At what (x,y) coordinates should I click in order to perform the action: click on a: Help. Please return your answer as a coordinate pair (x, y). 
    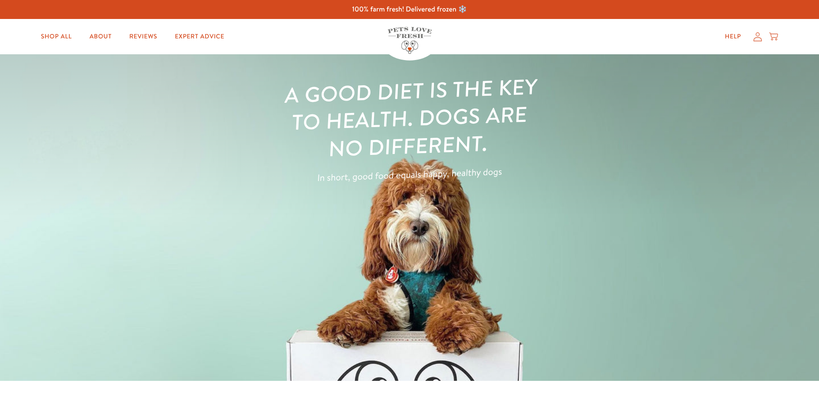
    Looking at the image, I should click on (732, 37).